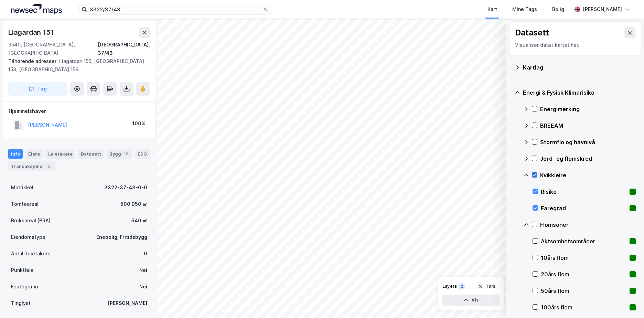  I want to click on div: Kart, so click(492, 9).